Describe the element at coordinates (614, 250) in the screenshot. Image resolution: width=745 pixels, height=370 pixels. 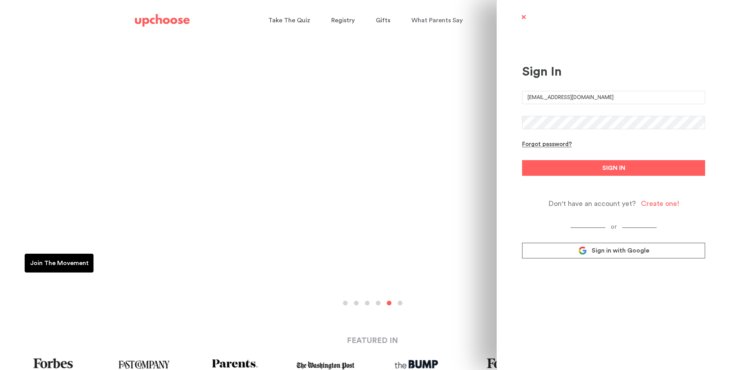
I see `a: Sign in with Google` at that location.